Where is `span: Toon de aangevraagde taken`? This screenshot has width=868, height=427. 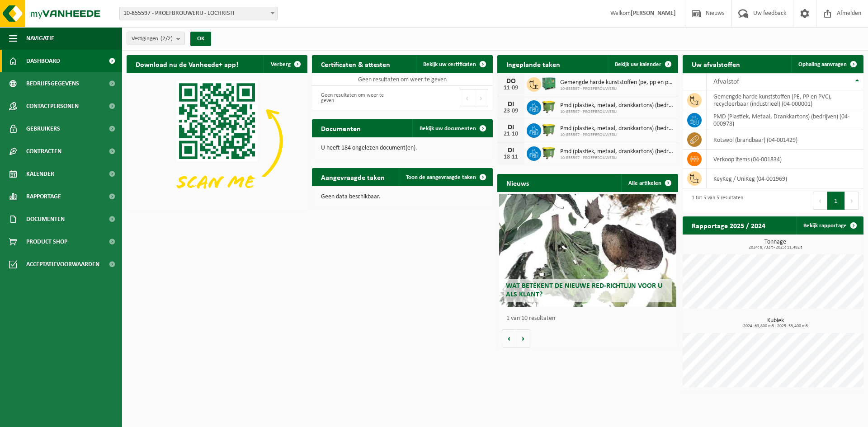 span: Toon de aangevraagde taken is located at coordinates (441, 177).